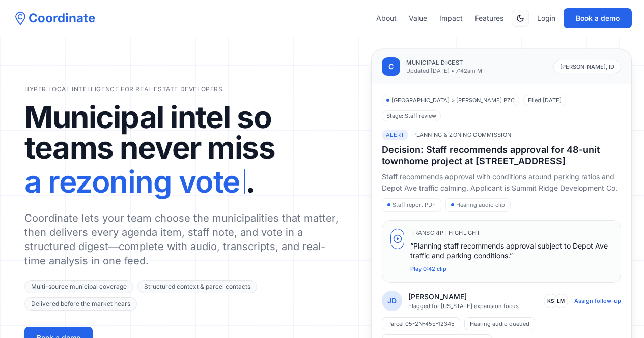  What do you see at coordinates (421, 324) in the screenshot?
I see `span: Parcel 05-2N-45E-12345` at bounding box center [421, 324].